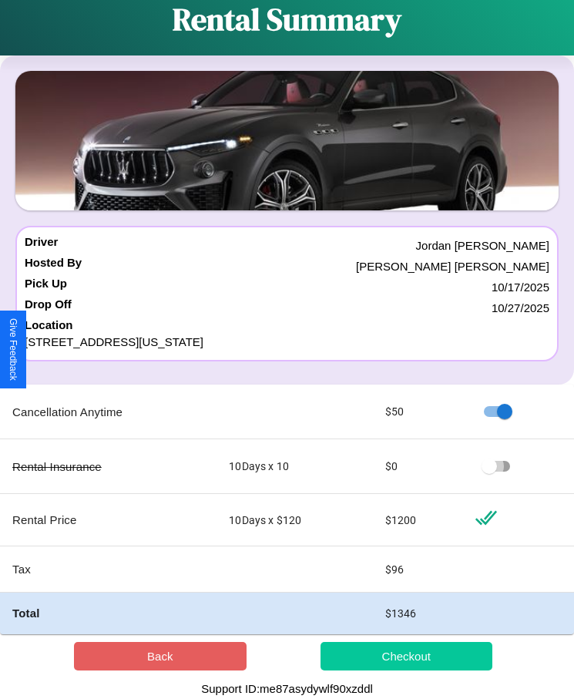 This screenshot has height=699, width=574. What do you see at coordinates (108, 466) in the screenshot?
I see `p: Rental Insurance` at bounding box center [108, 466].